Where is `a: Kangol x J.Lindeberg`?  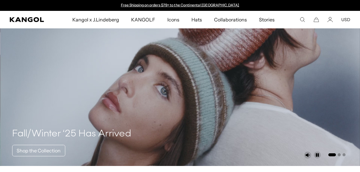
a: Kangol x J.Lindeberg is located at coordinates (96, 20).